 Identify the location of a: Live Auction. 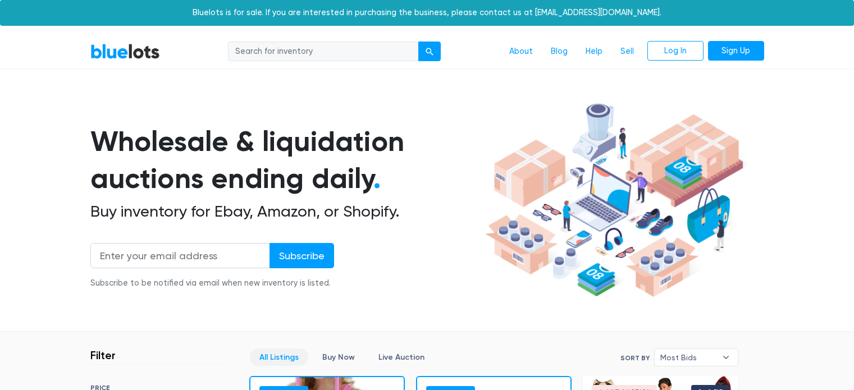
(401, 357).